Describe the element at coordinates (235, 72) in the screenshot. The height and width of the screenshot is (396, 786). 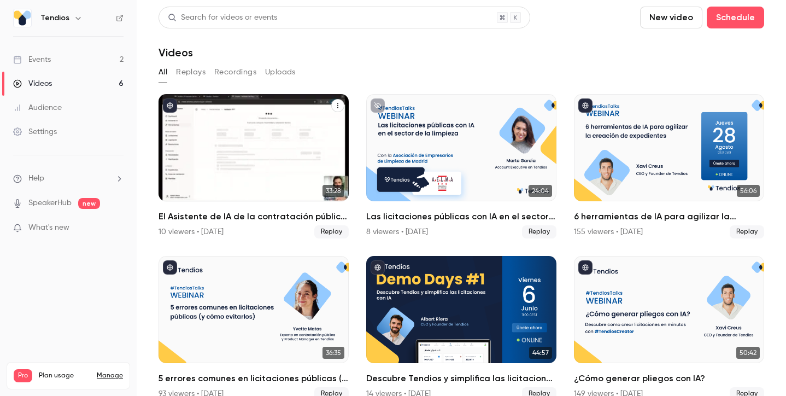
I see `button: Recordings` at that location.